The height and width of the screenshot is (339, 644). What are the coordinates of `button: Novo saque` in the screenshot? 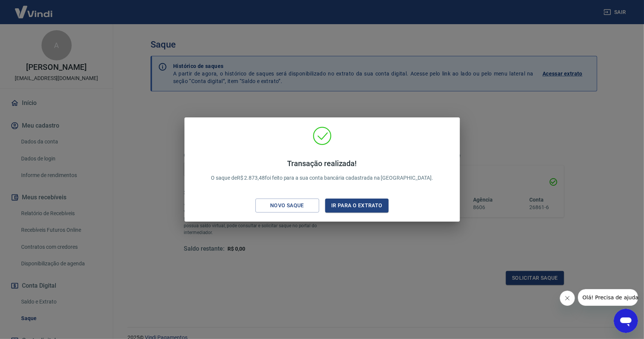 It's located at (287, 205).